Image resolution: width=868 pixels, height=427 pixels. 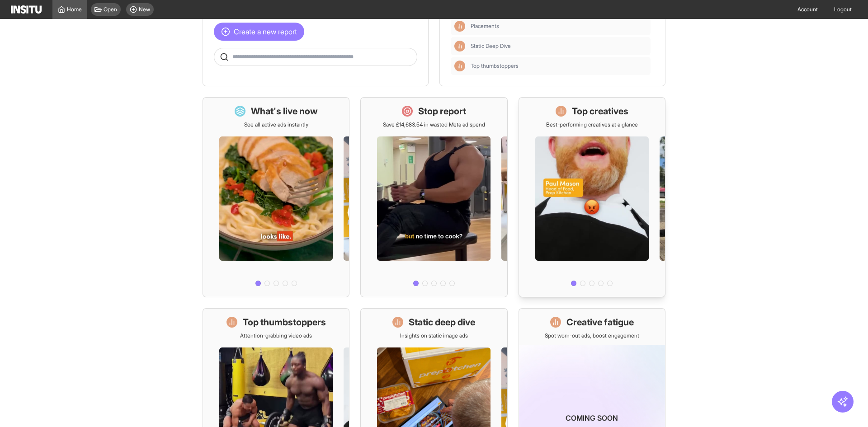 I want to click on a: Stop reportSave £14,683.54 in wasted Meta ad spend, so click(x=434, y=197).